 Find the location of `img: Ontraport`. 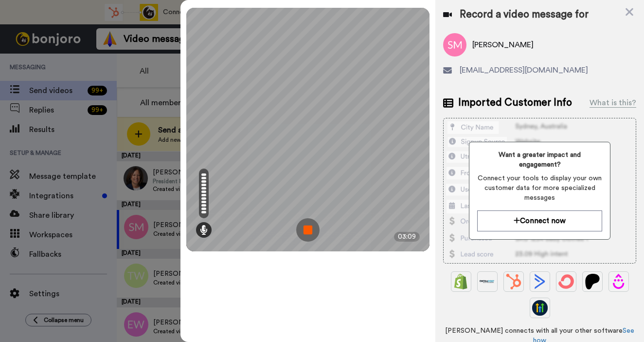

img: Ontraport is located at coordinates (487, 281).